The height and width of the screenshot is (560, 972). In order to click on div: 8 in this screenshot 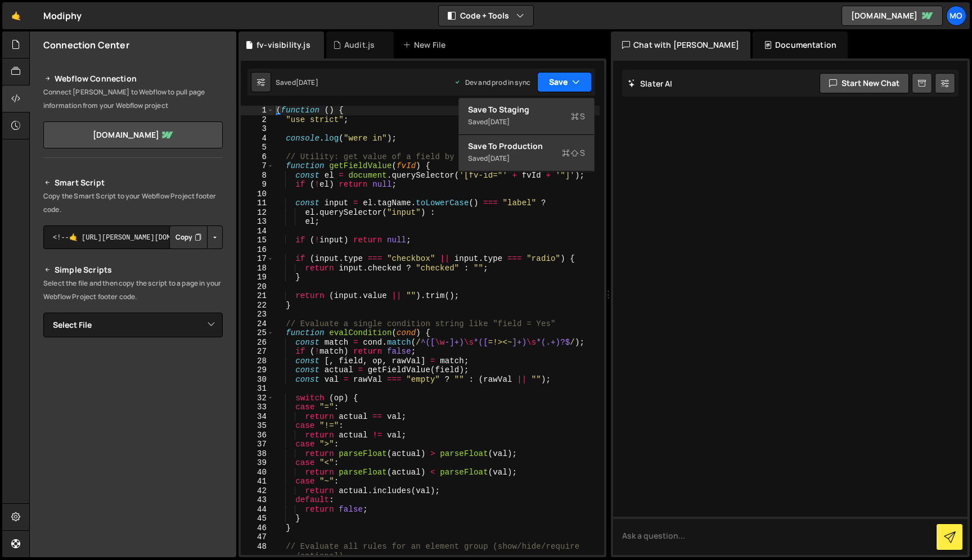, I will do `click(258, 176)`.